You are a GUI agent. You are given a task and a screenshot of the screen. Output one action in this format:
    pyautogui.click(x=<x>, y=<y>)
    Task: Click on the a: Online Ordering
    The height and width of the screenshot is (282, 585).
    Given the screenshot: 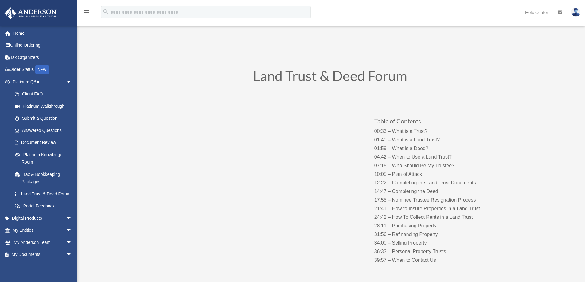 What is the action you would take?
    pyautogui.click(x=43, y=45)
    